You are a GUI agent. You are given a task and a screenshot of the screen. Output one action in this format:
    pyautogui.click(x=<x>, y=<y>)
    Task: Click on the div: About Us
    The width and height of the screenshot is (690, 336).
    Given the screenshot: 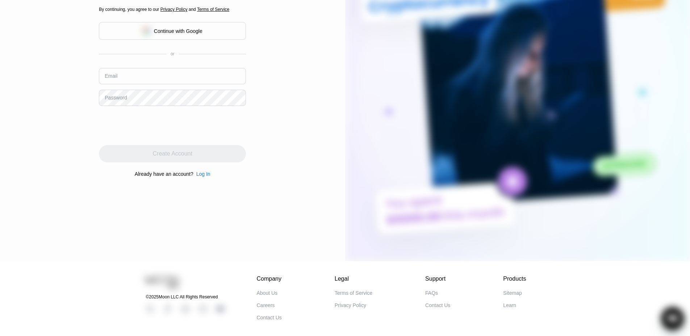 What is the action you would take?
    pyautogui.click(x=267, y=293)
    